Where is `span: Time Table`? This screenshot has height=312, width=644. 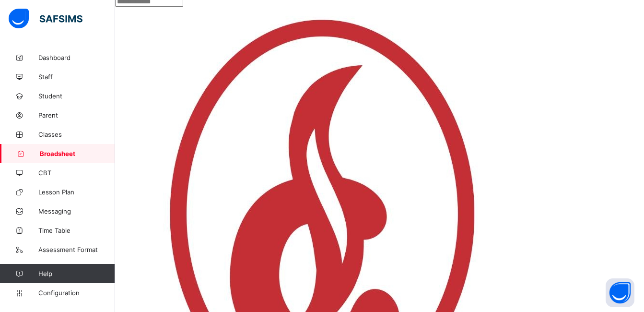
span: Time Table is located at coordinates (77, 230).